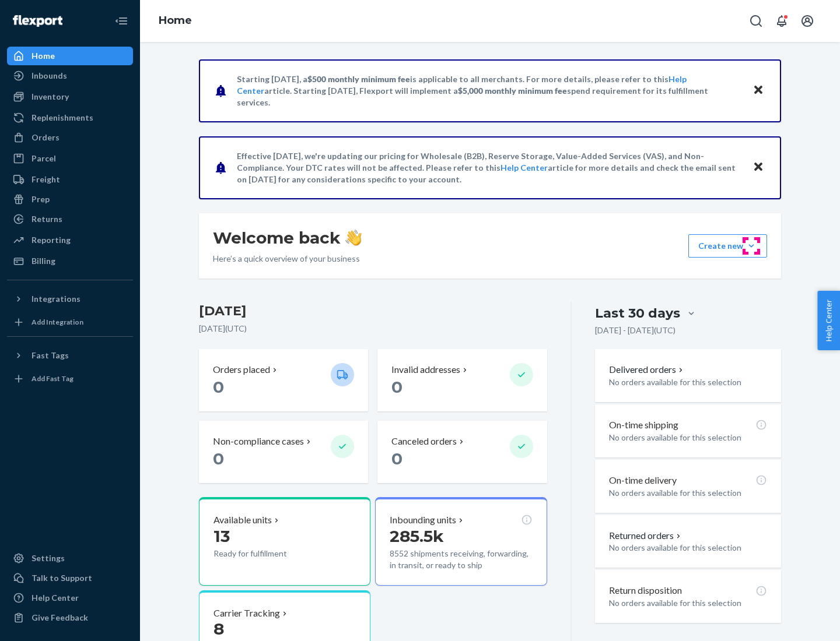  Describe the element at coordinates (57, 322) in the screenshot. I see `div: Add Integration` at that location.